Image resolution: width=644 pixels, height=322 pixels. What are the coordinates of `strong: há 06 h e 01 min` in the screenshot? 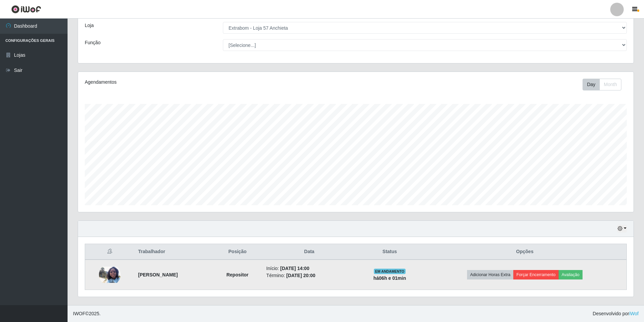 It's located at (390, 278).